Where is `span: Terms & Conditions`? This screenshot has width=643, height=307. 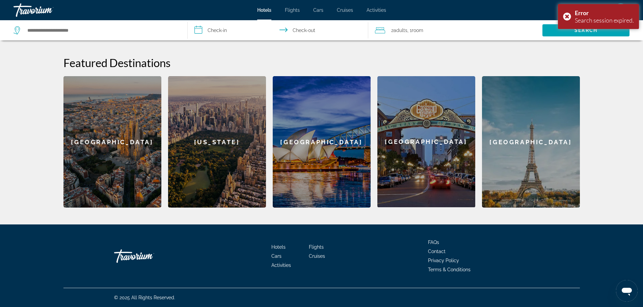 span: Terms & Conditions is located at coordinates (449, 270).